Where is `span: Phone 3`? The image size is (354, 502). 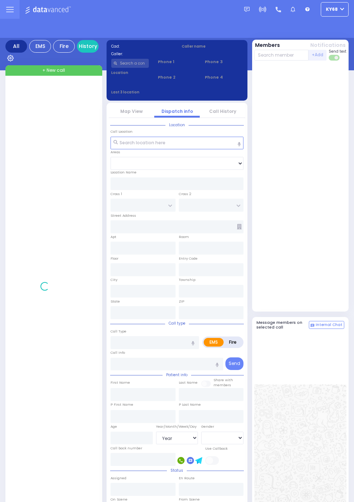 span: Phone 3 is located at coordinates (223, 62).